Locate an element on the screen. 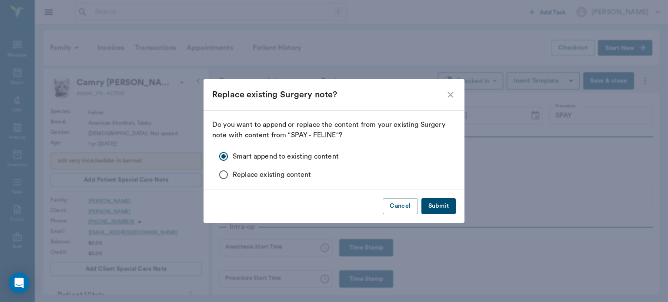 This screenshot has width=668, height=302. span: Replace existing content is located at coordinates (272, 175).